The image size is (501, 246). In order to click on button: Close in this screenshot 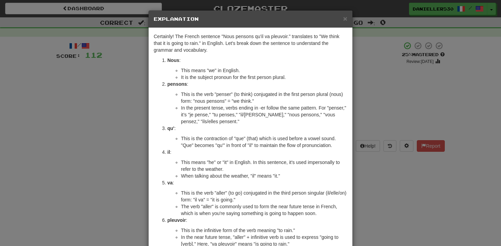, I will do `click(345, 18)`.